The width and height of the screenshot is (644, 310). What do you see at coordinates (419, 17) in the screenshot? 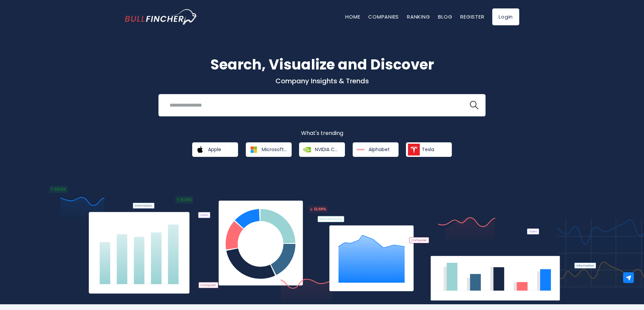
I see `a: Ranking` at bounding box center [419, 17].